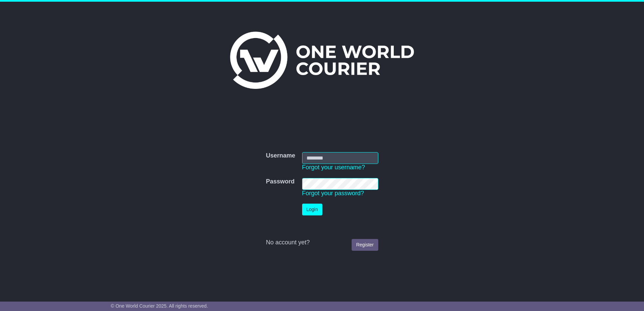  What do you see at coordinates (333, 193) in the screenshot?
I see `a: Forgot your password?` at bounding box center [333, 193].